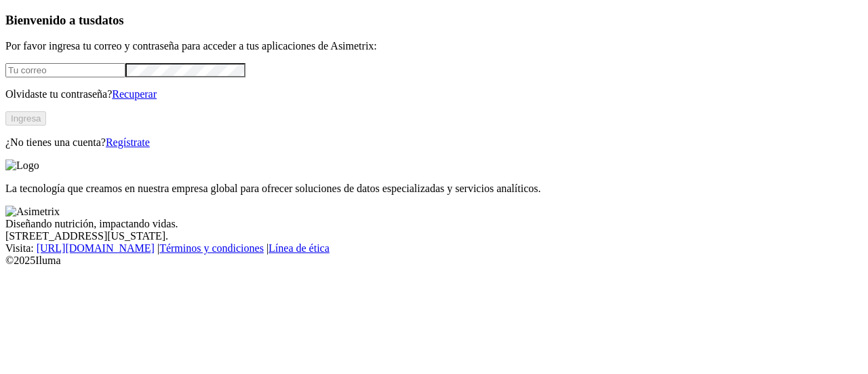 The width and height of the screenshot is (868, 374). What do you see at coordinates (109, 19) in the screenshot?
I see `span: datos` at bounding box center [109, 19].